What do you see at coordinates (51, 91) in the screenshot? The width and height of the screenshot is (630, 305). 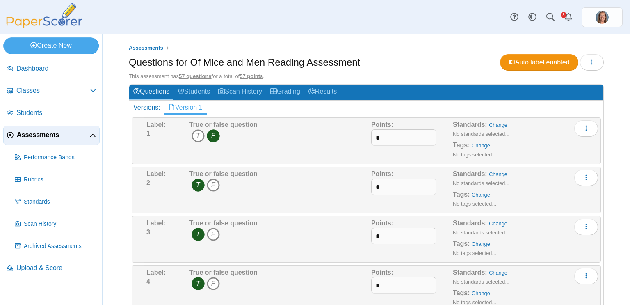 I see `a: Classes` at bounding box center [51, 91].